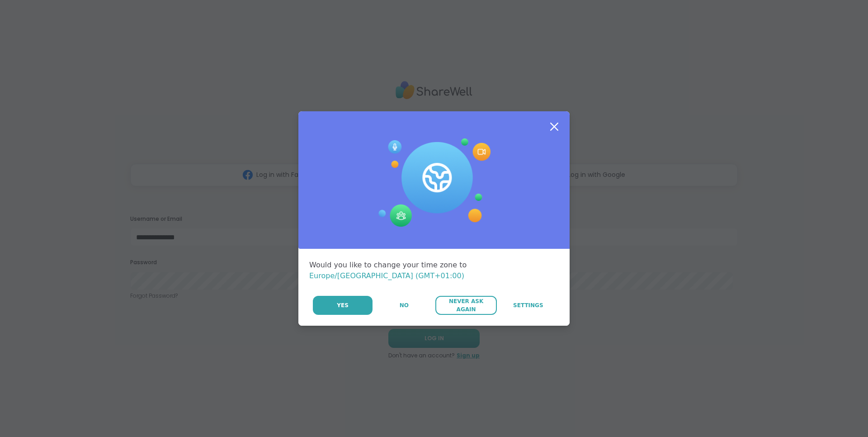 The width and height of the screenshot is (868, 437). What do you see at coordinates (434, 183) in the screenshot?
I see `img: Session Experience` at bounding box center [434, 183].